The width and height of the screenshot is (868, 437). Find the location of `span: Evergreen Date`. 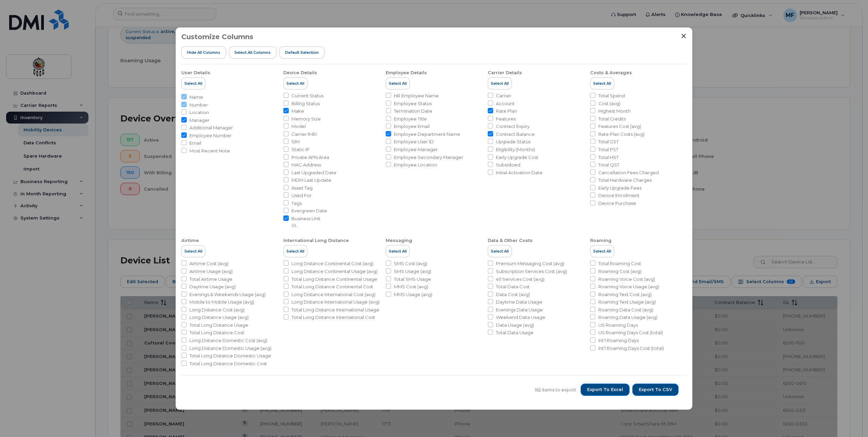

span: Evergreen Date is located at coordinates (309, 211).